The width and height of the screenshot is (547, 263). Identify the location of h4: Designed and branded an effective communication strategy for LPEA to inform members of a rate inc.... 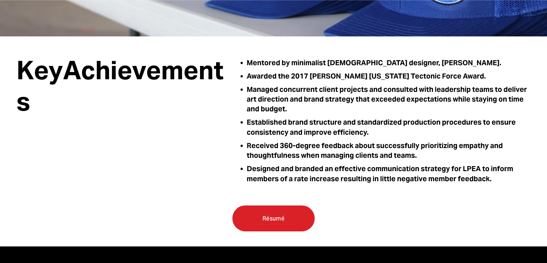
(388, 173).